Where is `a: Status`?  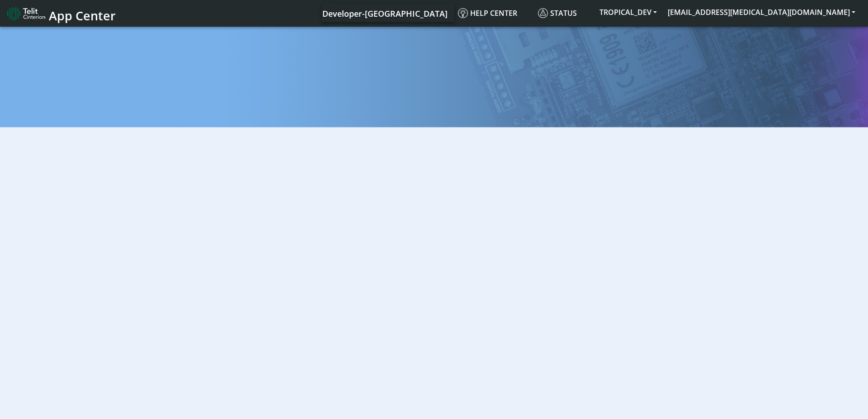 a: Status is located at coordinates (565, 13).